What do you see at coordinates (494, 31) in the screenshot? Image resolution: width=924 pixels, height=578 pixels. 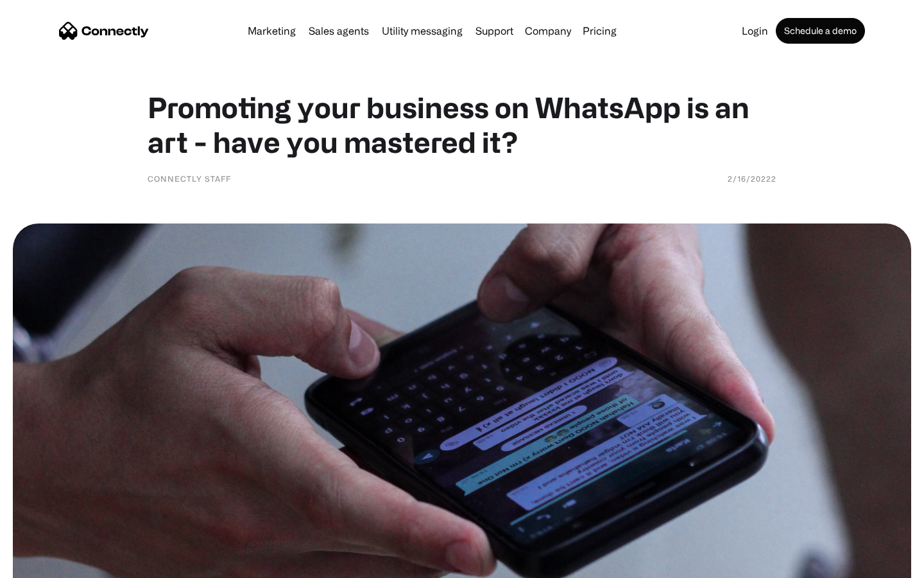 I see `a: Support` at bounding box center [494, 31].